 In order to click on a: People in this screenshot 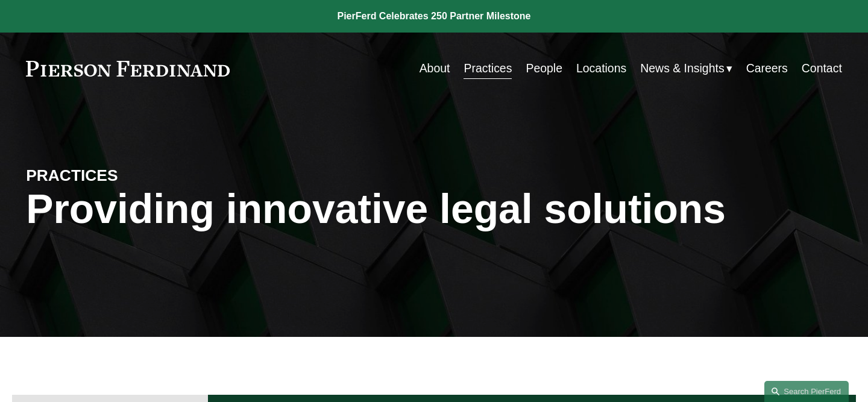, I will do `click(543, 68)`.